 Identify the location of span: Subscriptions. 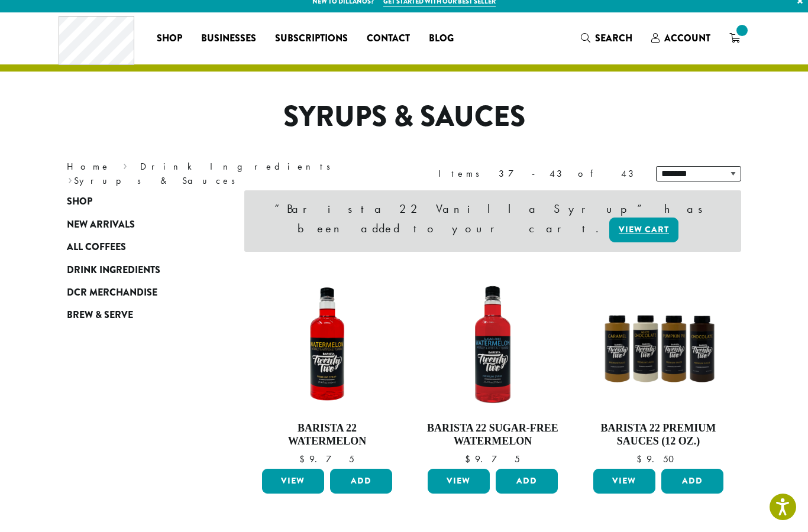
(311, 39).